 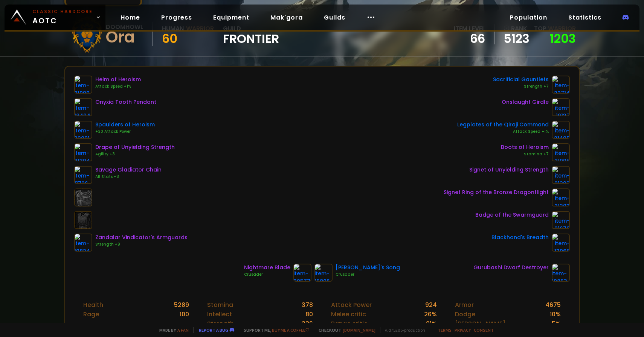 What do you see at coordinates (220, 314) in the screenshot?
I see `div: Intellect` at bounding box center [220, 314].